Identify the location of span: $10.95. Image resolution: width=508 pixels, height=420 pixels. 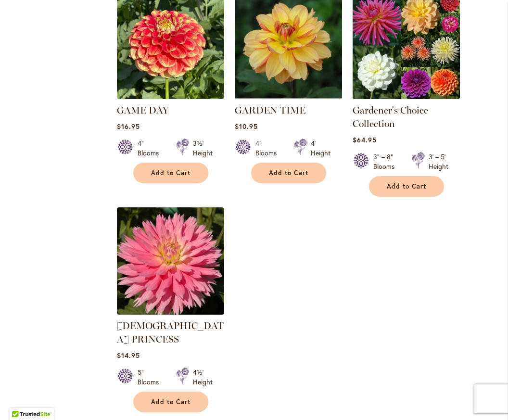
(246, 126).